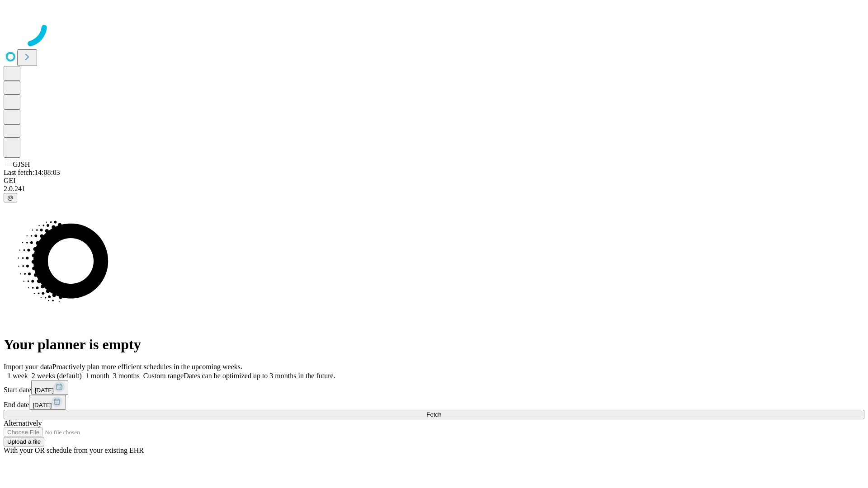 This screenshot has height=488, width=868. I want to click on button: Fetch, so click(434, 415).